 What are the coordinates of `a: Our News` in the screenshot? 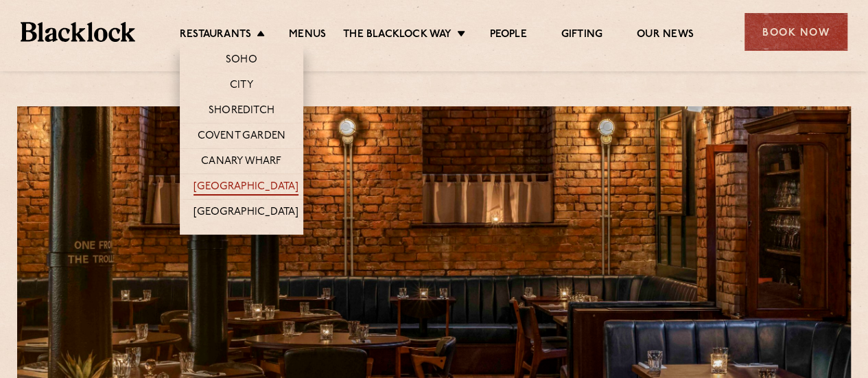 It's located at (664, 36).